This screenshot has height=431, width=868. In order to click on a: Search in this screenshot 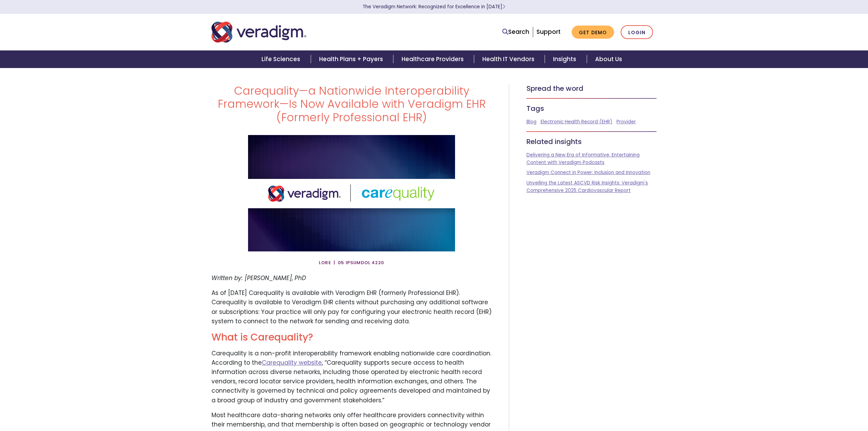, I will do `click(516, 32)`.